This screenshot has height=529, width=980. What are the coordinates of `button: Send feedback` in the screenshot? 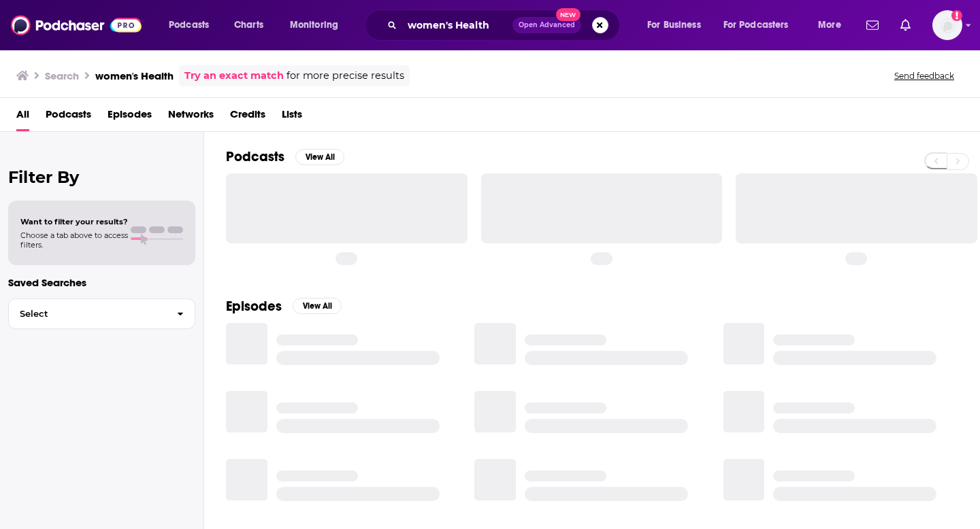 It's located at (924, 75).